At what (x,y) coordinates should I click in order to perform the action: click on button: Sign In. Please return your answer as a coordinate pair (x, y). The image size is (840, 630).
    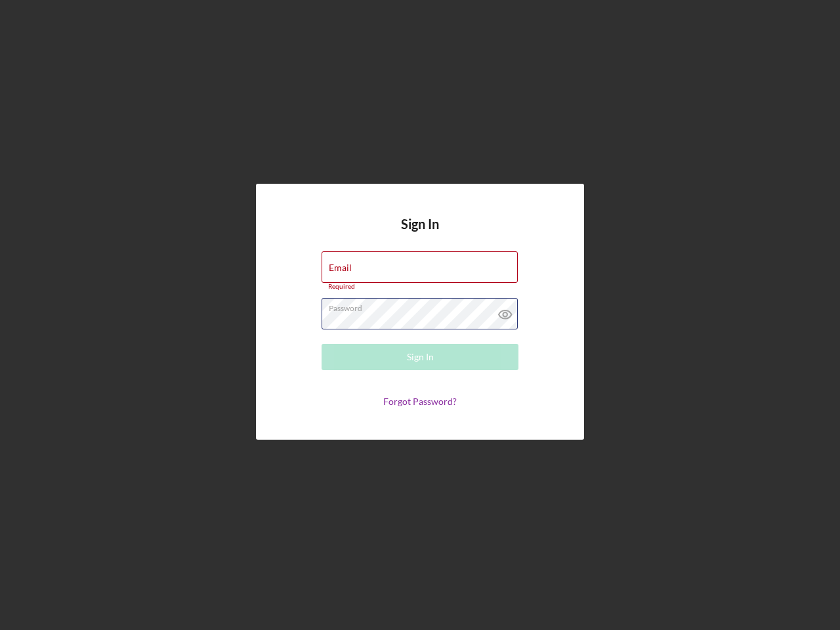
    Looking at the image, I should click on (420, 357).